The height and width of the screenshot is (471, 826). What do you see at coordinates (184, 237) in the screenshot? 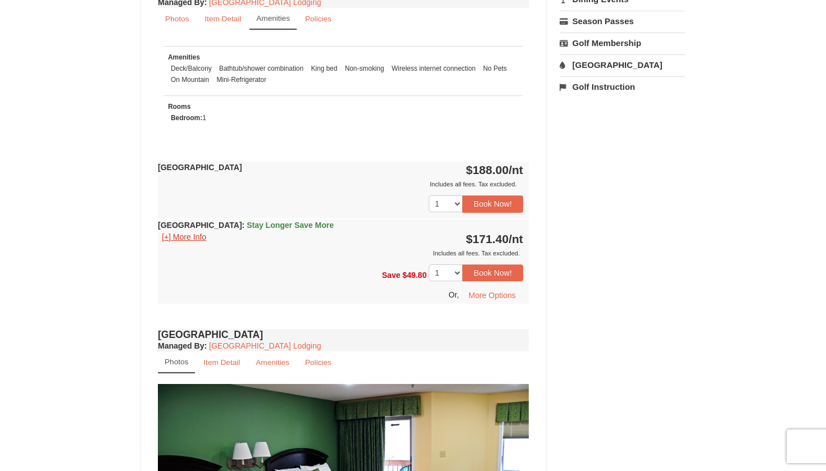
I see `button: [+] More Info` at bounding box center [184, 237].